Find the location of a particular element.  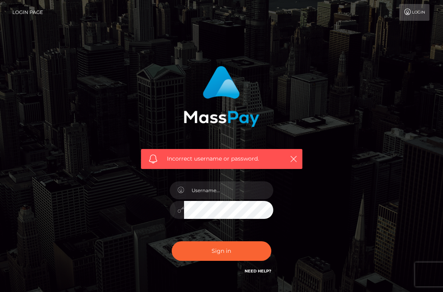

a: Need Help? is located at coordinates (258, 270).